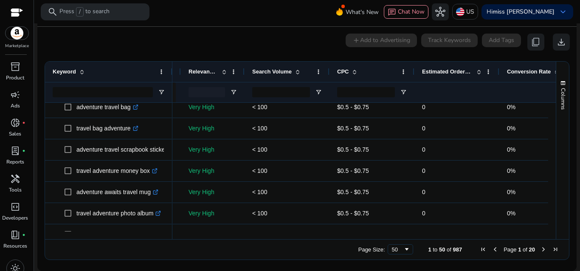 The image size is (580, 271). What do you see at coordinates (561, 42) in the screenshot?
I see `span: download` at bounding box center [561, 42].